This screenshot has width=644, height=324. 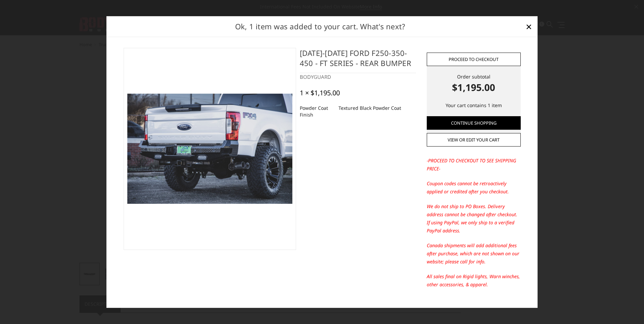 What do you see at coordinates (370, 108) in the screenshot?
I see `dd: Textured Black Powder Coat` at bounding box center [370, 108].